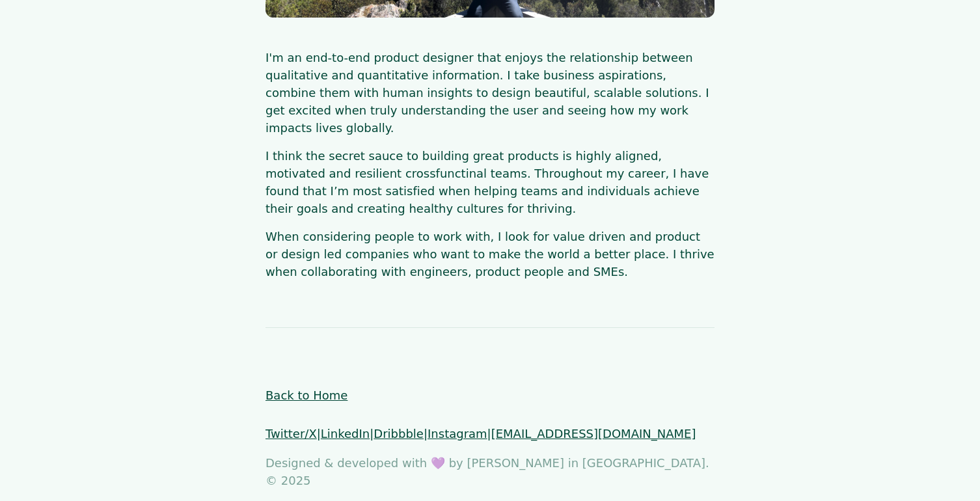 This screenshot has height=501, width=980. Describe the element at coordinates (344, 433) in the screenshot. I see `a: LinkedIn` at that location.